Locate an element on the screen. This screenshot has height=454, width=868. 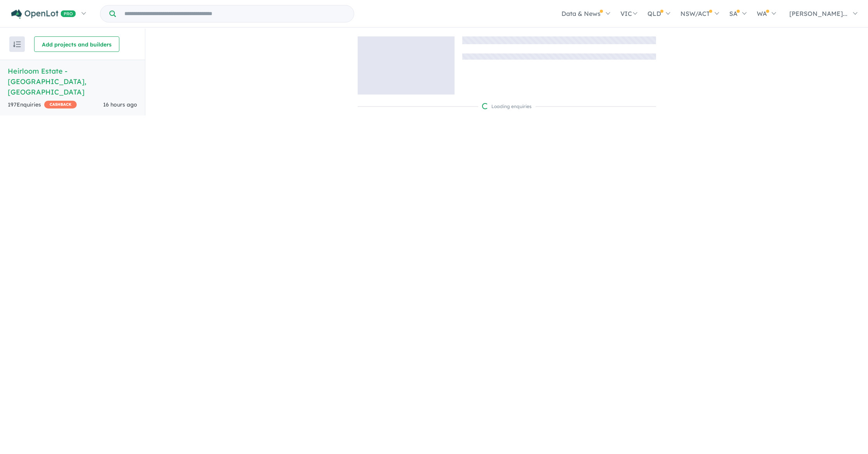
div: Loading enquiries is located at coordinates (507, 106).